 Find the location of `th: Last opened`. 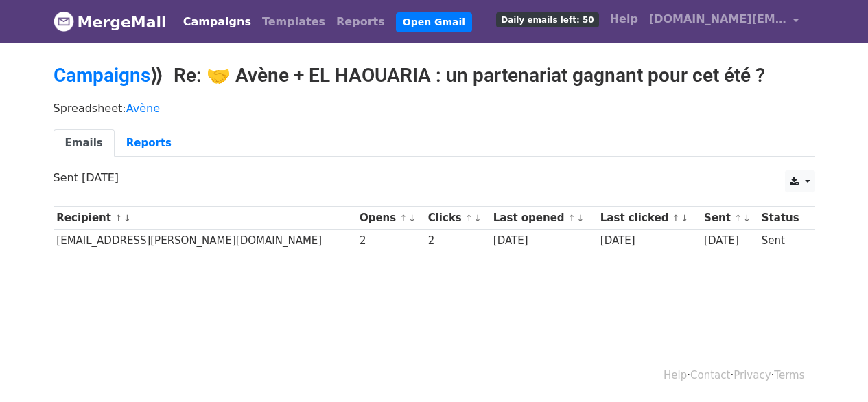

th: Last opened is located at coordinates (544, 218).